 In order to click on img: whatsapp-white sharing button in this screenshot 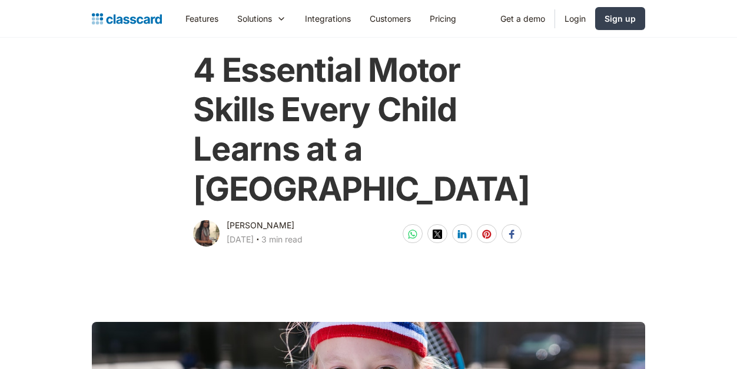, I will do `click(412, 234)`.